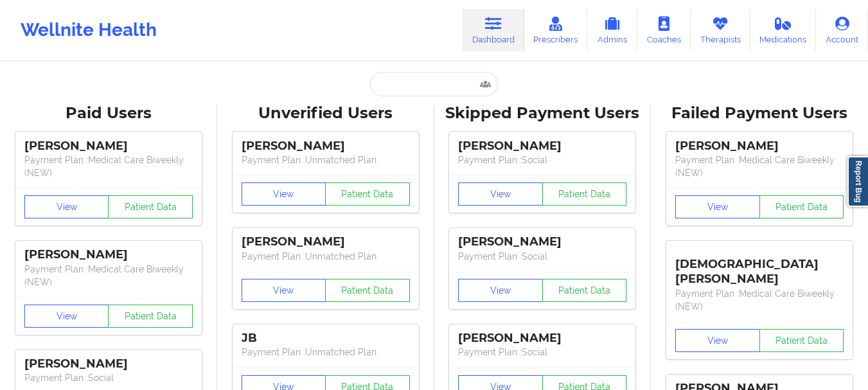 This screenshot has height=390, width=868. Describe the element at coordinates (326, 338) in the screenshot. I see `div: JB` at that location.